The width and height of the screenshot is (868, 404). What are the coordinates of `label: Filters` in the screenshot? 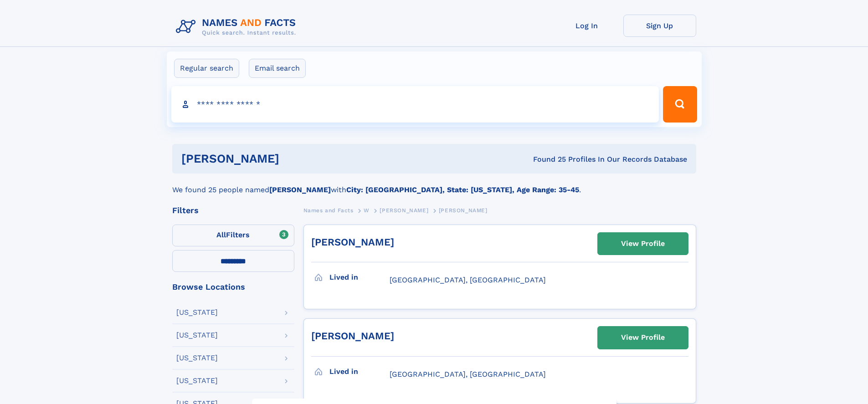 It's located at (234, 235).